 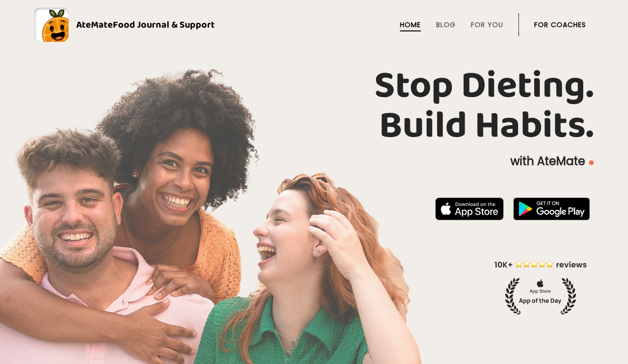 I want to click on h1: Stop Dieting. Build Habits., so click(x=313, y=106).